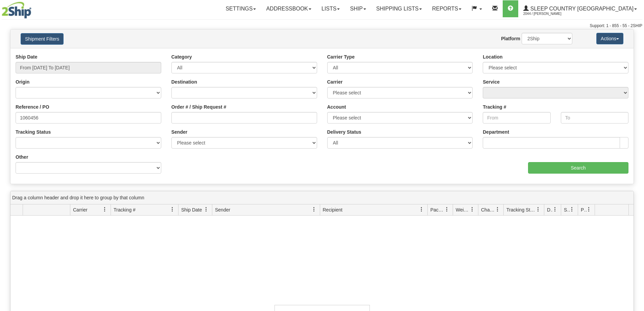 The height and width of the screenshot is (311, 644). I want to click on input: From, so click(517, 118).